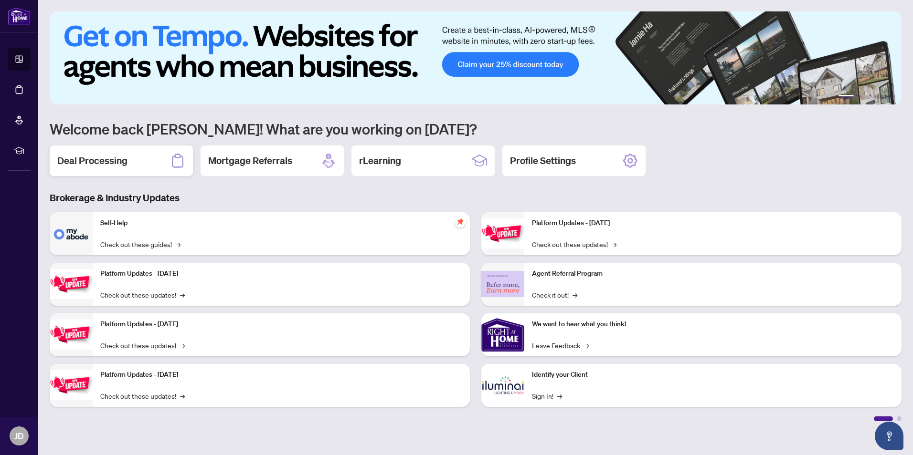 The width and height of the screenshot is (913, 455). Describe the element at coordinates (19, 16) in the screenshot. I see `img: logo` at that location.